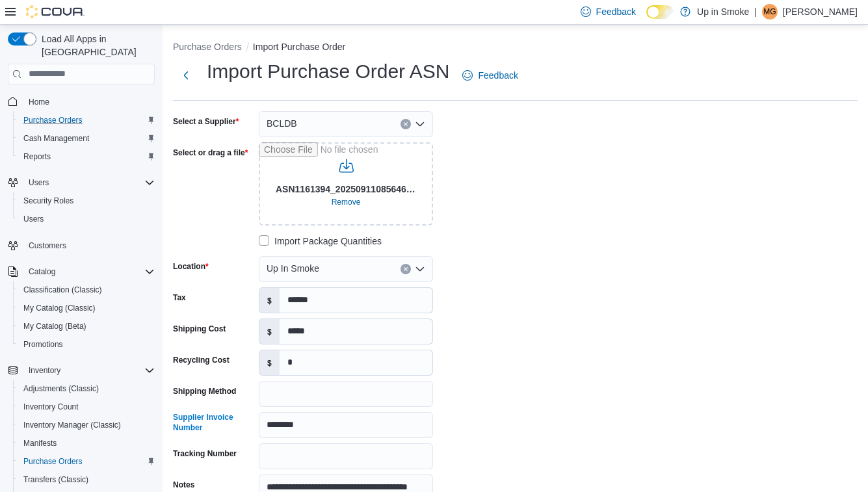 The height and width of the screenshot is (492, 868). Describe the element at coordinates (660, 12) in the screenshot. I see `input: Dark Mode` at that location.